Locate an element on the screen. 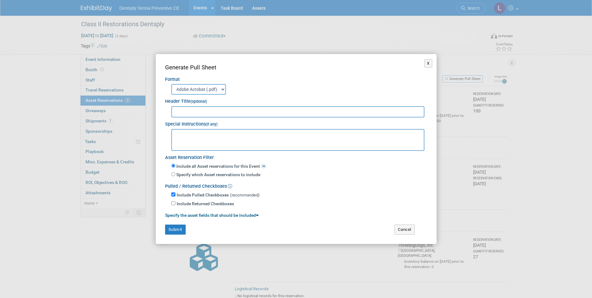 This screenshot has height=298, width=592. label: Include Pulled Checkboxes is located at coordinates (202, 195).